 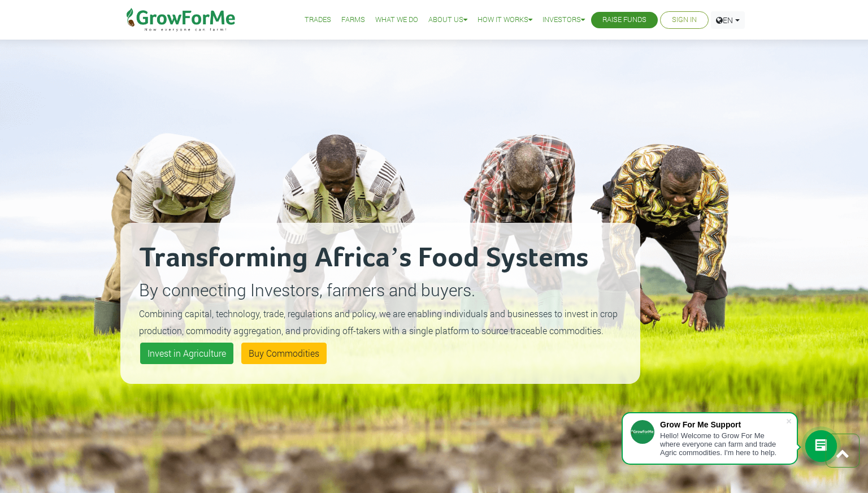 What do you see at coordinates (378, 322) in the screenshot?
I see `small: Combining capital, technology, trade, regulations and policy, we are enabling individuals and bus...` at bounding box center [378, 322].